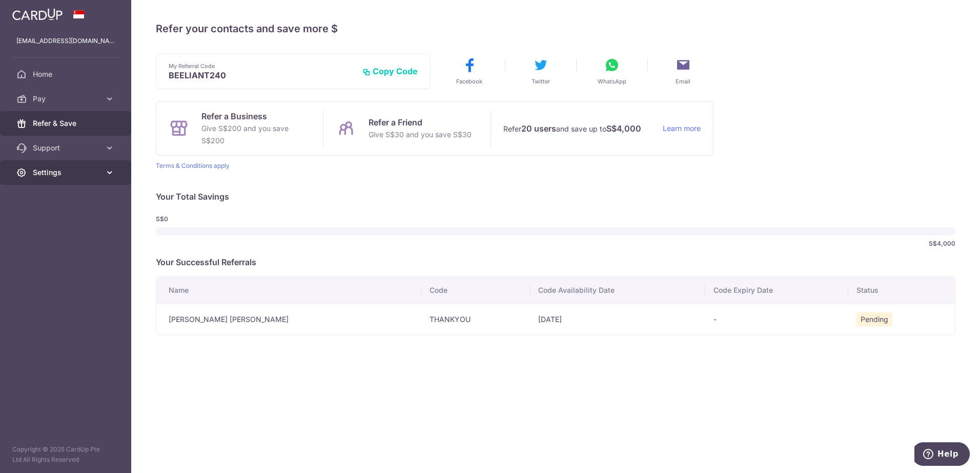 Image resolution: width=980 pixels, height=473 pixels. What do you see at coordinates (193, 165) in the screenshot?
I see `a: Terms & Conditions apply` at bounding box center [193, 165].